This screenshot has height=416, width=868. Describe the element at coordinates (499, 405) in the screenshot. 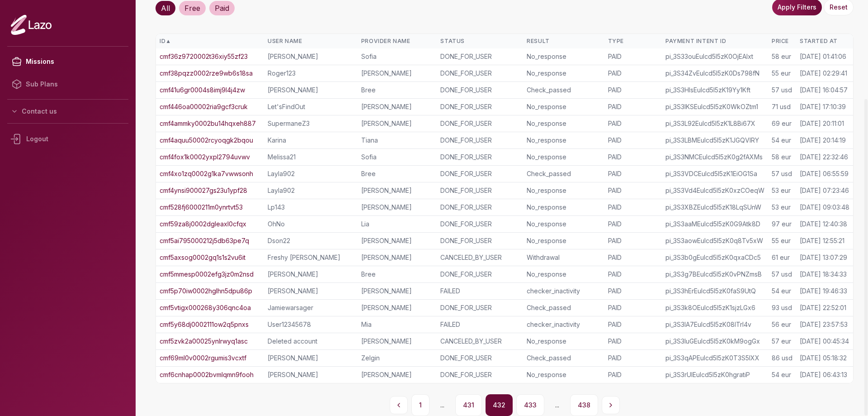

I see `button: 432` at that location.